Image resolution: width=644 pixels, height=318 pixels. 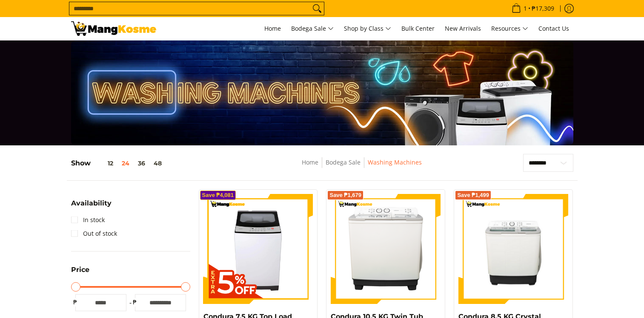 I want to click on nav: Breadcrumbs, so click(x=362, y=167).